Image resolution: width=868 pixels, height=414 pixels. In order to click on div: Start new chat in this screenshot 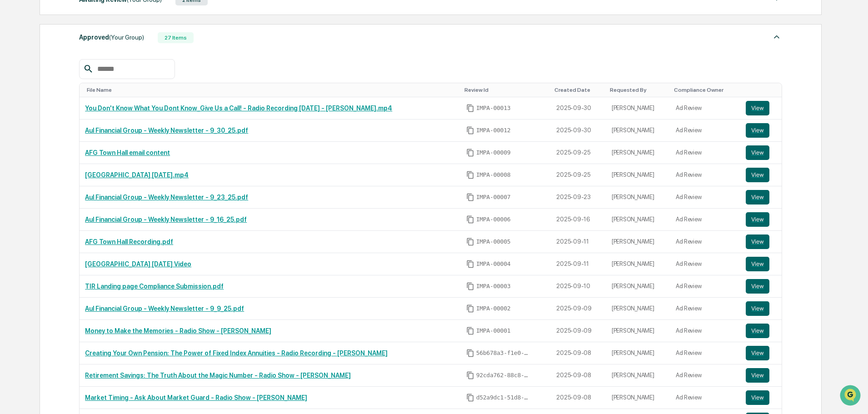, I will do `click(90, 74)`.